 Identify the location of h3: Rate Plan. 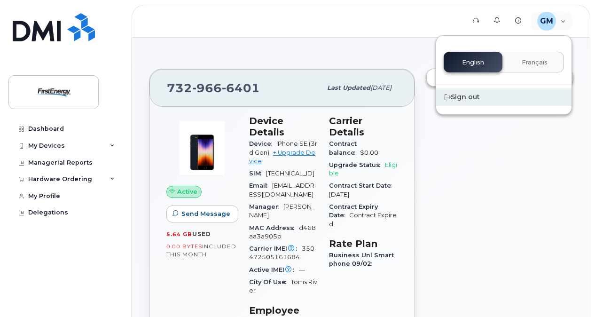
(363, 243).